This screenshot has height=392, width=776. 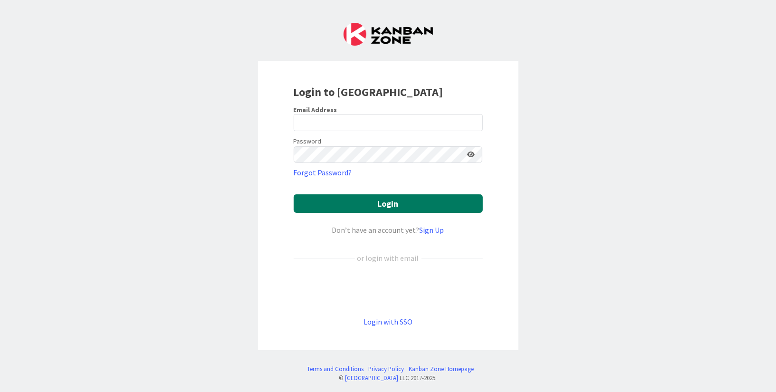 I want to click on div: Don’t have an account yet?, so click(x=388, y=230).